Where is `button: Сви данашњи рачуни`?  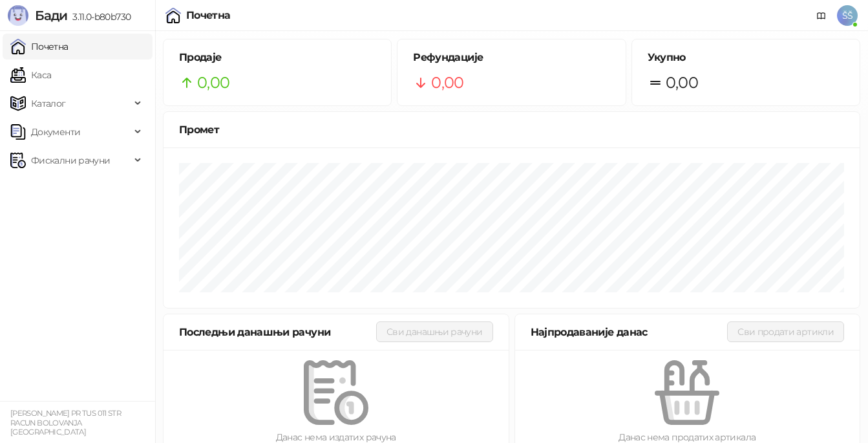 button: Сви данашњи рачуни is located at coordinates (435, 332).